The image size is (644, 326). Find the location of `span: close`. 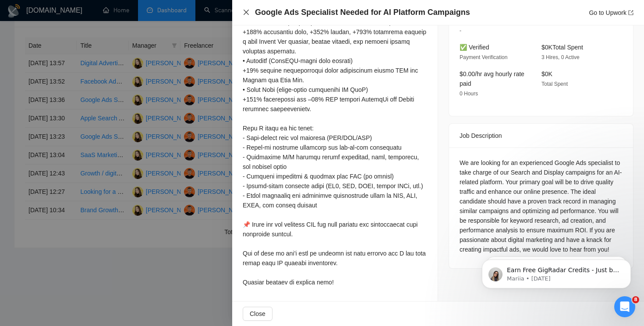

span: close is located at coordinates (246, 12).